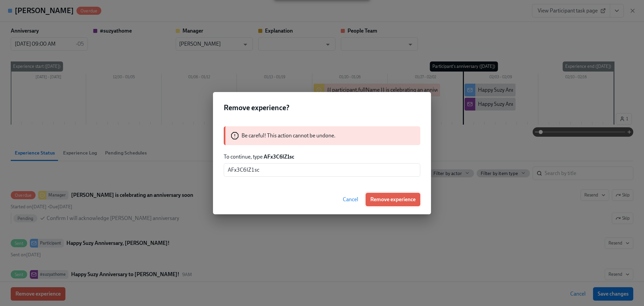 The image size is (644, 306). I want to click on button: Cancel, so click(351, 199).